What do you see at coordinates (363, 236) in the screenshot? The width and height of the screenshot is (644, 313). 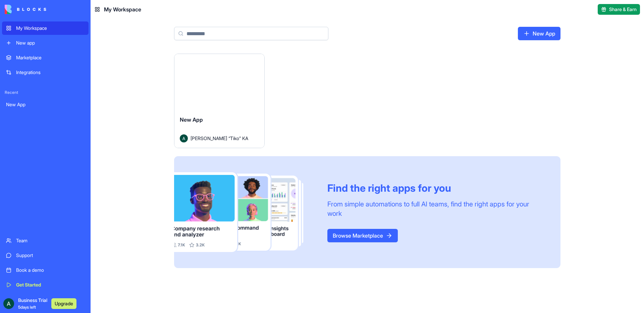 I see `a: Browse Marketplace` at bounding box center [363, 236].